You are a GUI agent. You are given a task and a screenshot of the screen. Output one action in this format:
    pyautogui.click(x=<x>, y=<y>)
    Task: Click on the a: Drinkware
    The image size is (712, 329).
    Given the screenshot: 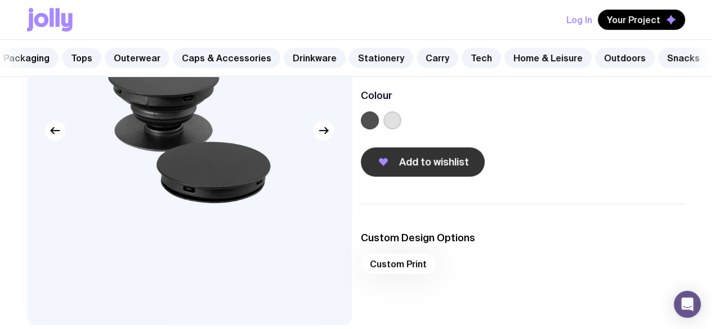 What is the action you would take?
    pyautogui.click(x=315, y=58)
    